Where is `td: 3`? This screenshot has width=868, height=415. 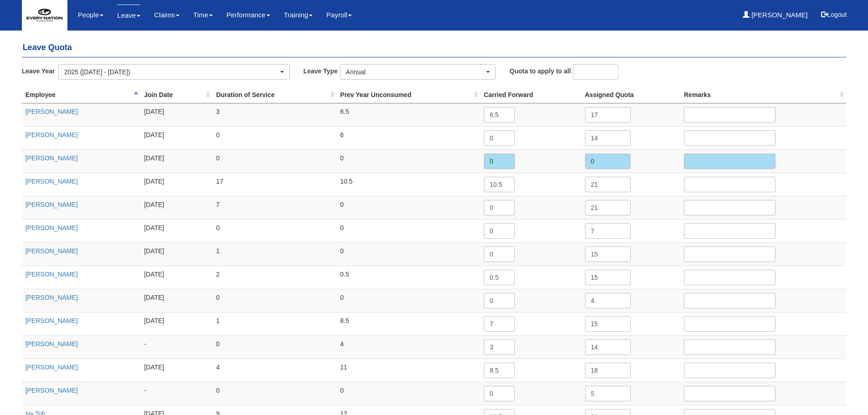
td: 3 is located at coordinates (275, 114).